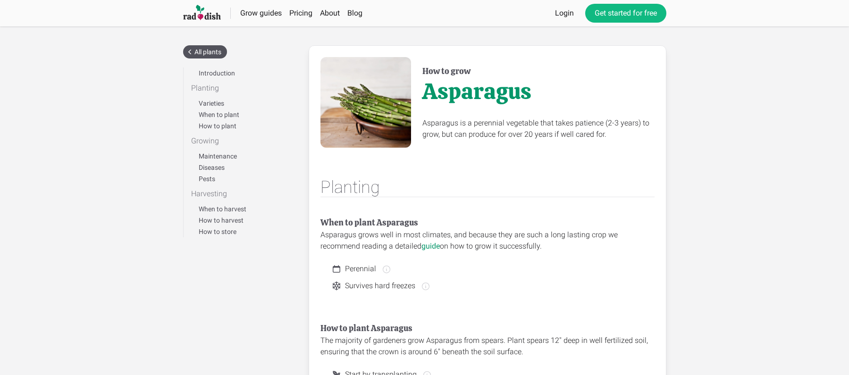  Describe the element at coordinates (355, 13) in the screenshot. I see `a: Blog` at that location.